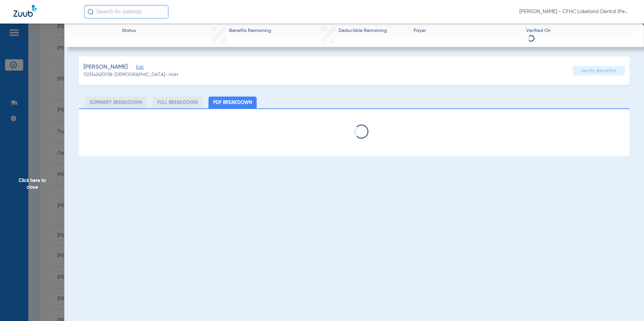 The height and width of the screenshot is (321, 644). I want to click on span: Edit, so click(139, 68).